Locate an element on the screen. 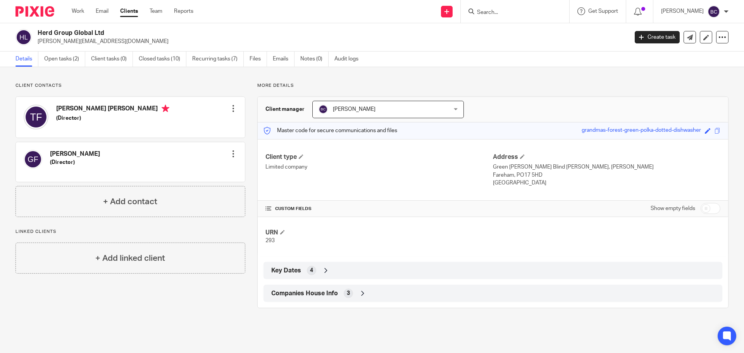  div: grandmas-forest-green-polka-dotted-dishwasher is located at coordinates (642, 131).